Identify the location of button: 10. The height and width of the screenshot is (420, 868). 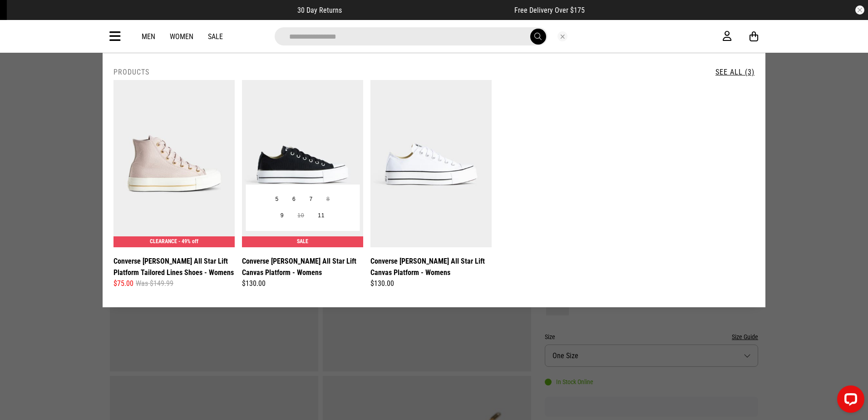
(300, 216).